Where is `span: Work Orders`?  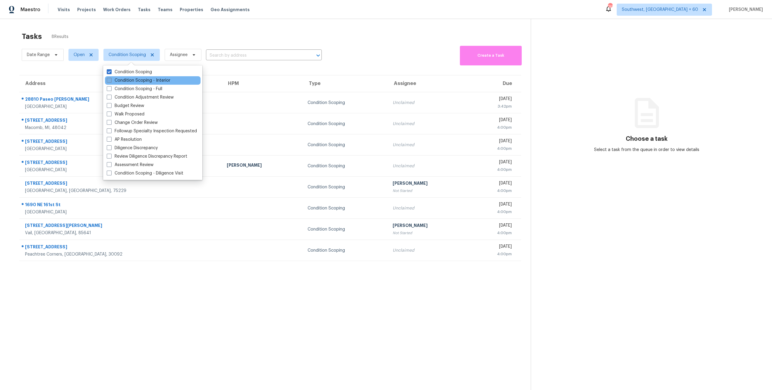 span: Work Orders is located at coordinates (117, 10).